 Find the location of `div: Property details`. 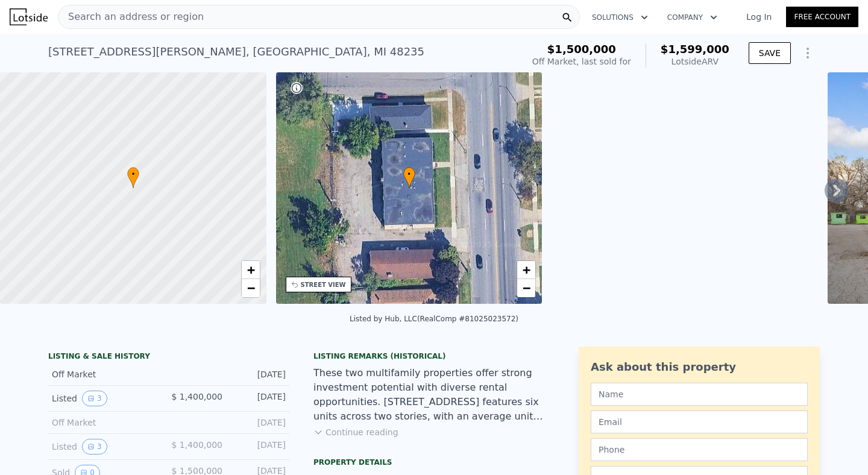

div: Property details is located at coordinates (434, 462).